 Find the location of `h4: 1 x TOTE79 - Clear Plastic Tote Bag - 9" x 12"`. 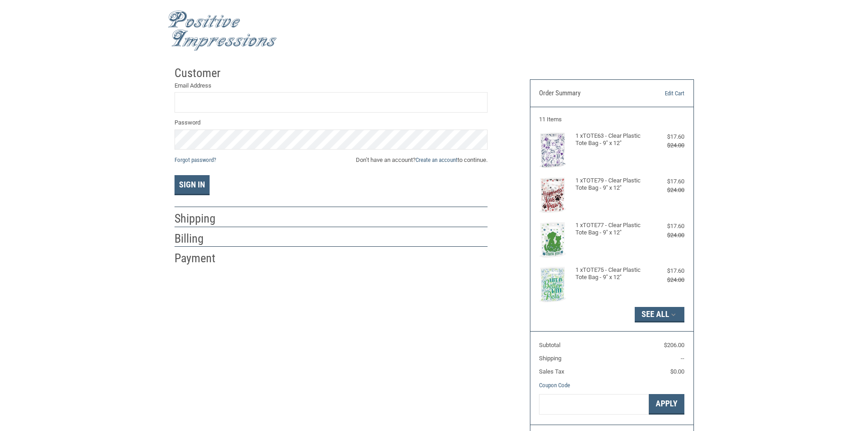

h4: 1 x TOTE79 - Clear Plastic Tote Bag - 9" x 12" is located at coordinates (610, 184).